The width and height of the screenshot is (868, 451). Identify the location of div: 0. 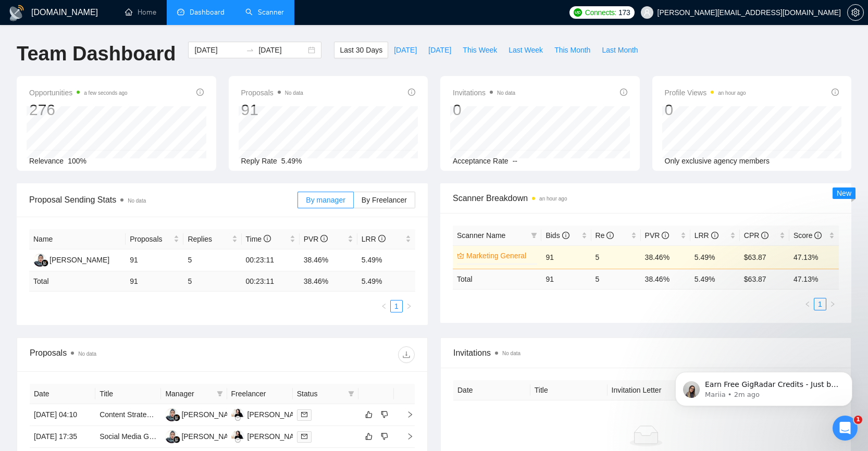
(484, 110).